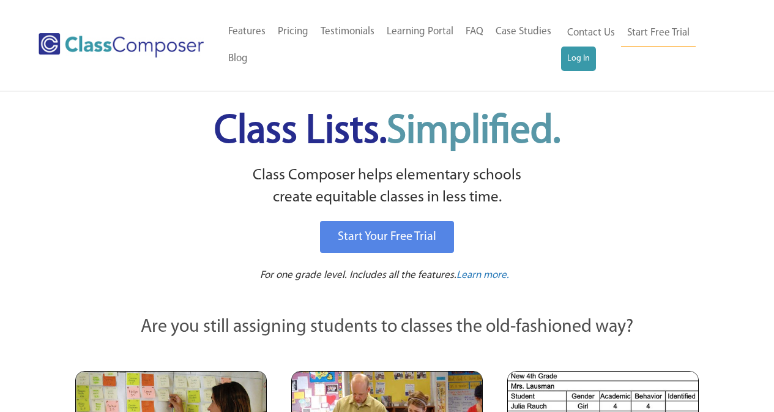  I want to click on a: Case Studies, so click(523, 32).